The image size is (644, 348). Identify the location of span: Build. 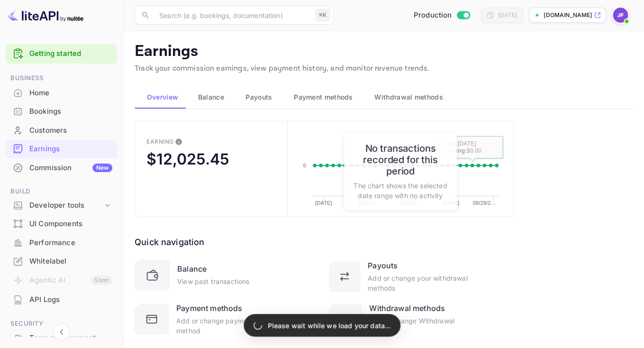
(61, 192).